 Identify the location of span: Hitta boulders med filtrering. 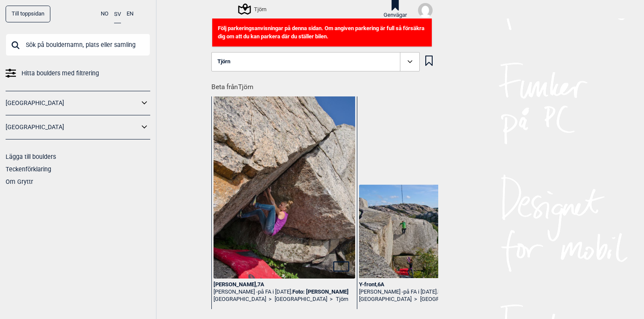
(60, 73).